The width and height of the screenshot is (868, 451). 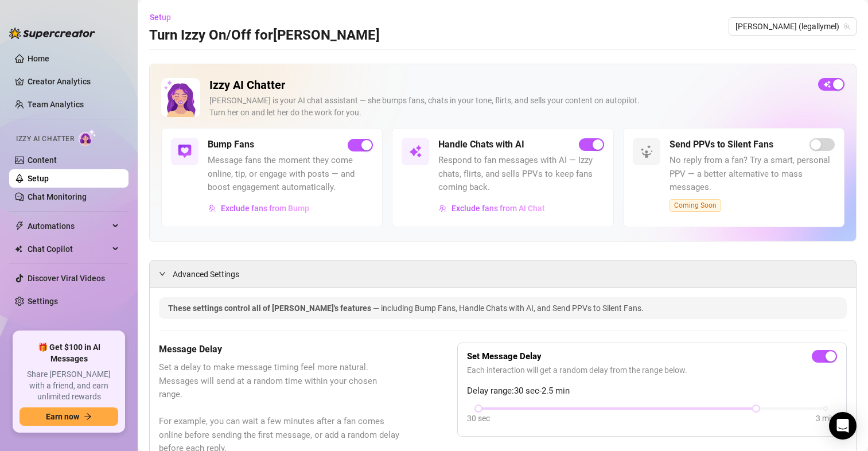 I want to click on span: 🎁 Get $100 in AI Messages, so click(x=69, y=353).